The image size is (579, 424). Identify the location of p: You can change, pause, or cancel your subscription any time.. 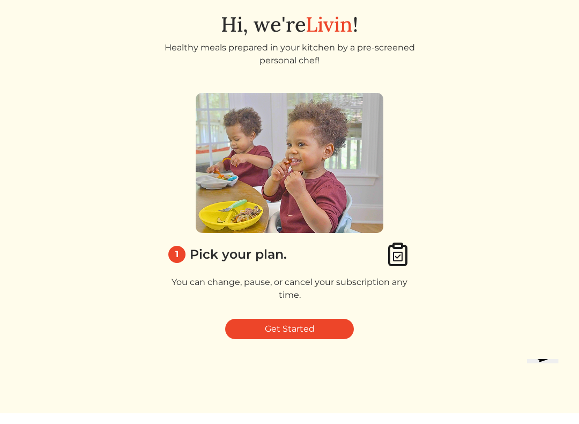
(290, 299).